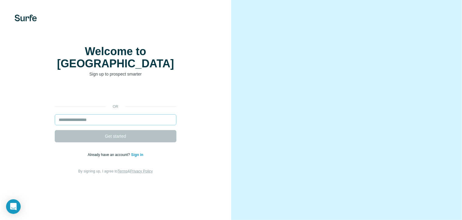 The image size is (462, 220). I want to click on img: Surfe's logo, so click(26, 18).